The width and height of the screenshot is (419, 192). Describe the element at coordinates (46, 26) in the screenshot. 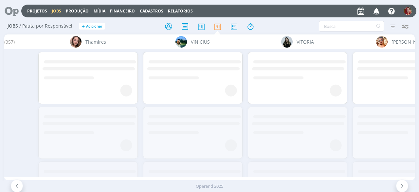

I see `span: / Pauta por Responsável` at that location.